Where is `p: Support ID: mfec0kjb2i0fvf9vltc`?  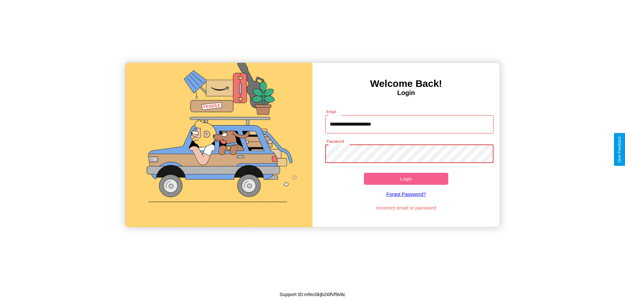 p: Support ID: mfec0kjb2i0fvf9vltc is located at coordinates (313, 294).